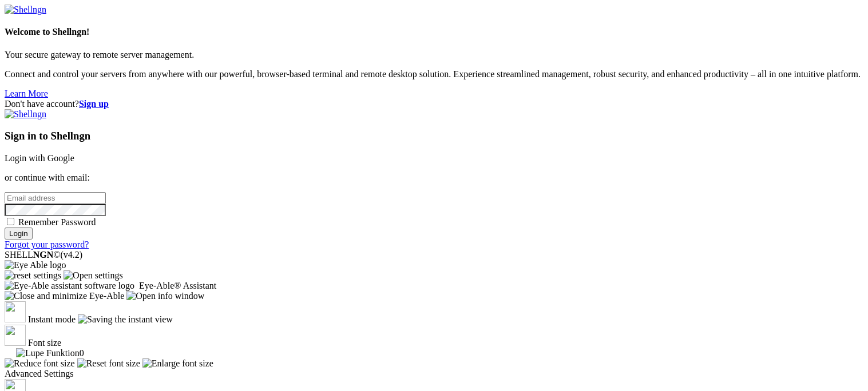 This screenshot has width=868, height=391. Describe the element at coordinates (55, 198) in the screenshot. I see `input: Email address` at that location.